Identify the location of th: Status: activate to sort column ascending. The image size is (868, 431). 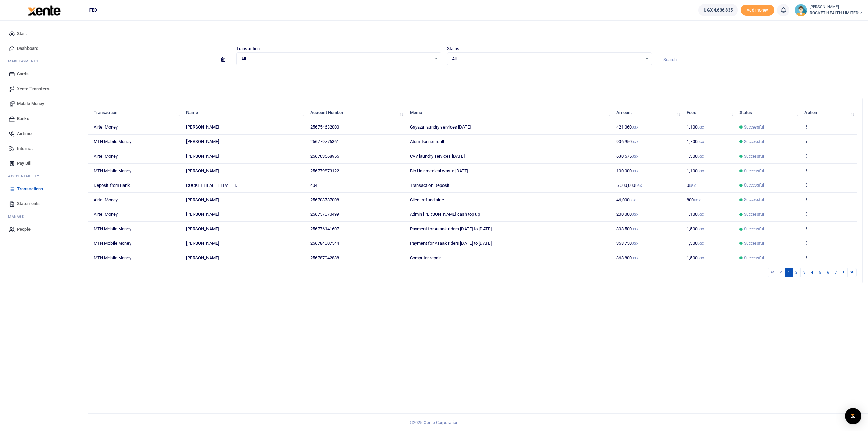
(768, 112).